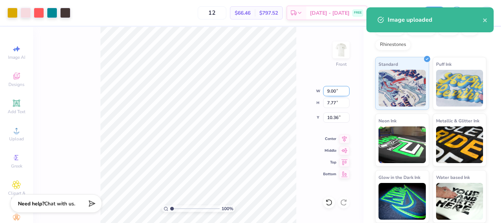 This screenshot has height=223, width=501. What do you see at coordinates (17, 57) in the screenshot?
I see `span: Image AI` at bounding box center [17, 57].